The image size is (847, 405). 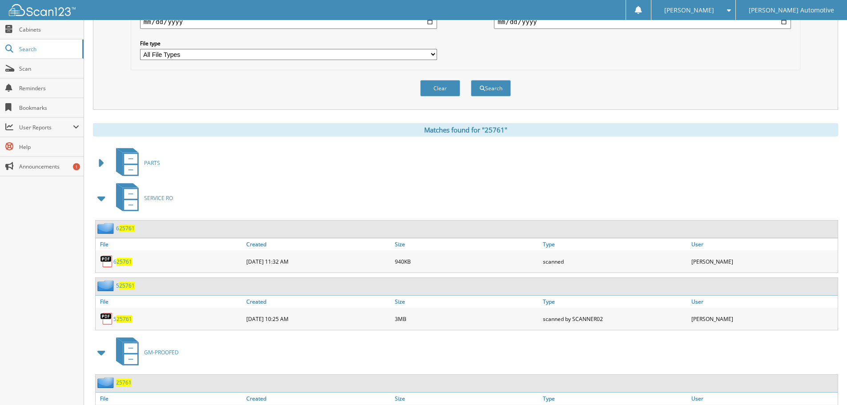 I want to click on label: File type, so click(x=289, y=43).